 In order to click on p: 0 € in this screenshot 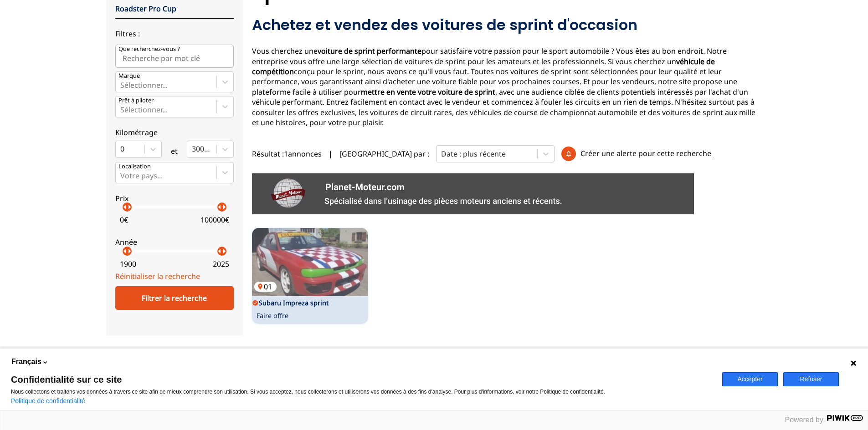, I will do `click(124, 220)`.